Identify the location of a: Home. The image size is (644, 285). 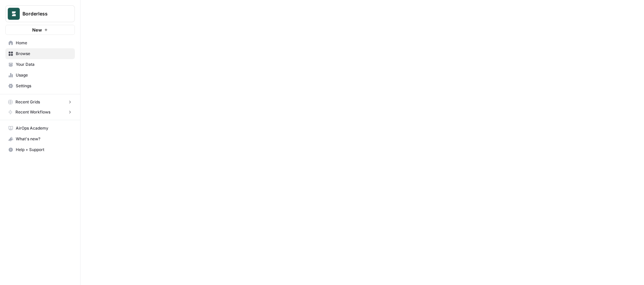
(40, 43).